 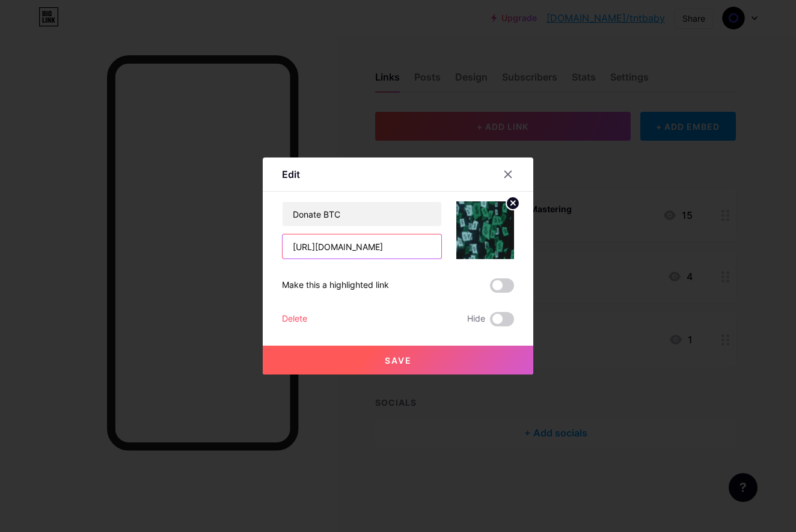 I want to click on input: Title, so click(x=362, y=214).